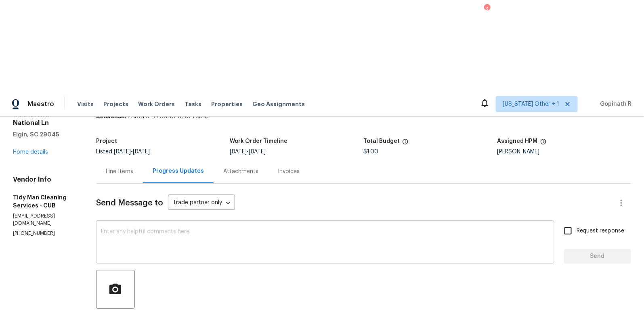 The width and height of the screenshot is (644, 314). I want to click on h4: Vendor Info, so click(45, 180).